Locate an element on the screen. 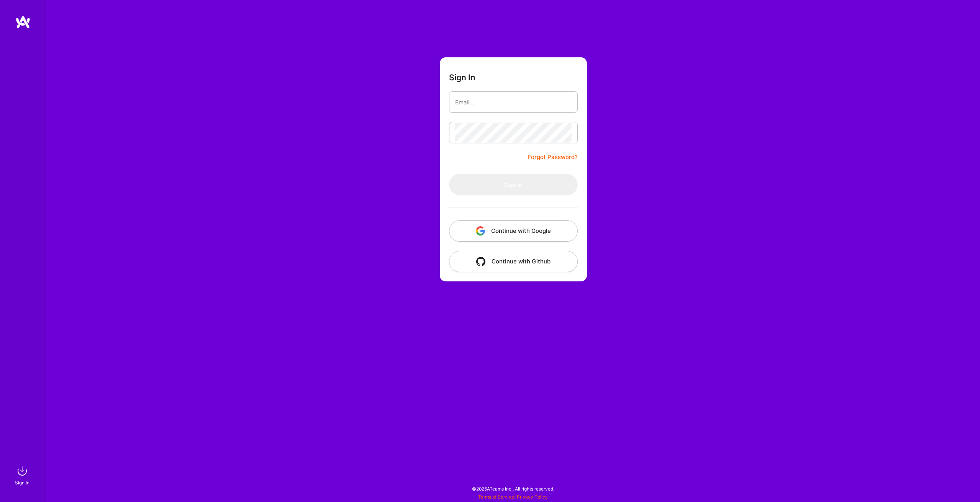 Image resolution: width=980 pixels, height=502 pixels. a: Privacy Policy is located at coordinates (533, 497).